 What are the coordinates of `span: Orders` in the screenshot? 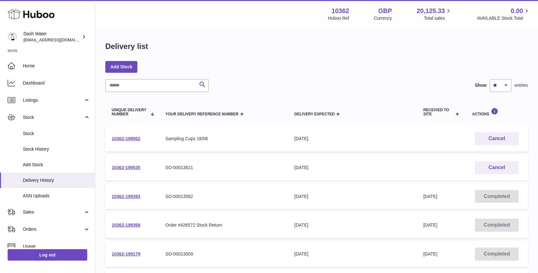 It's located at (53, 229).